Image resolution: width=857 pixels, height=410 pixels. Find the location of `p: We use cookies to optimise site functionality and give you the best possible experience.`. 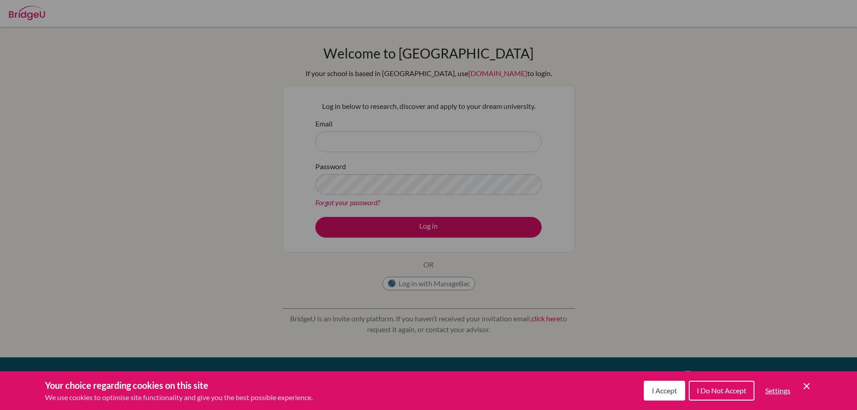

p: We use cookies to optimise site functionality and give you the best possible experience. is located at coordinates (179, 397).